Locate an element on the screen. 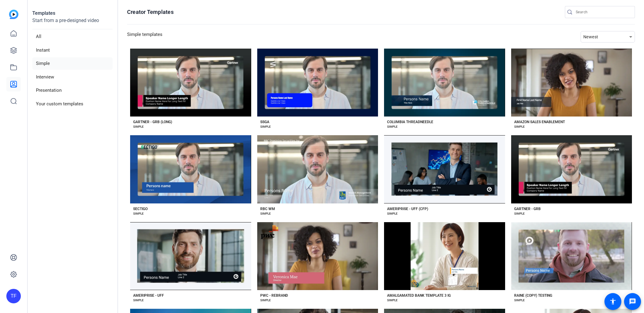  p: Start from a pre-designed video is located at coordinates (73, 23).